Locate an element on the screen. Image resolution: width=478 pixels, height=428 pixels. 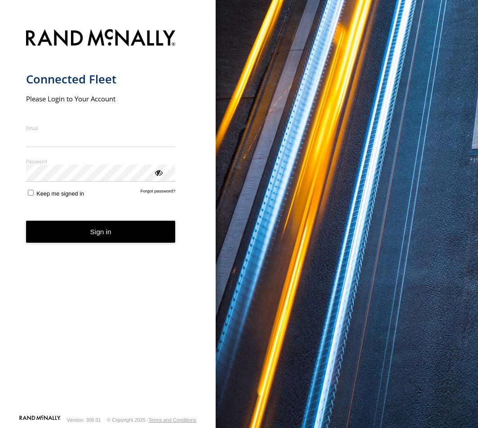
div: ViewPassword is located at coordinates (158, 172).